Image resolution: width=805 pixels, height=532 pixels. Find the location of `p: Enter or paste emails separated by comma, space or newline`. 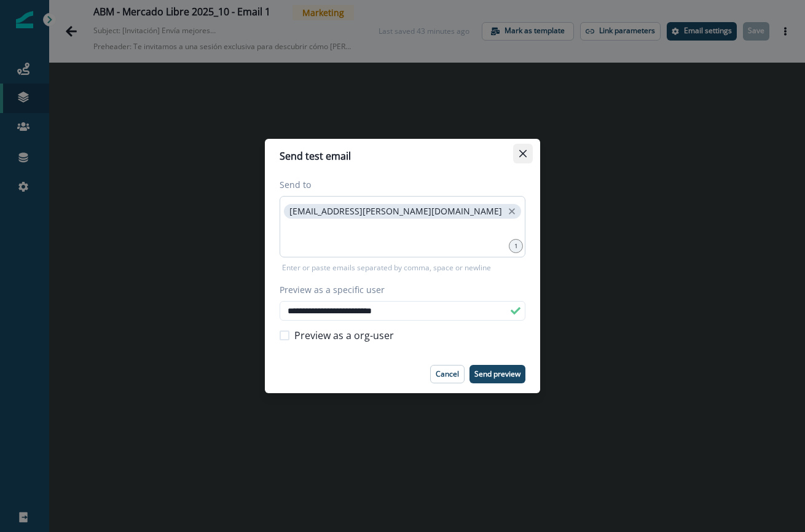

p: Enter or paste emails separated by comma, space or newline is located at coordinates (387, 268).